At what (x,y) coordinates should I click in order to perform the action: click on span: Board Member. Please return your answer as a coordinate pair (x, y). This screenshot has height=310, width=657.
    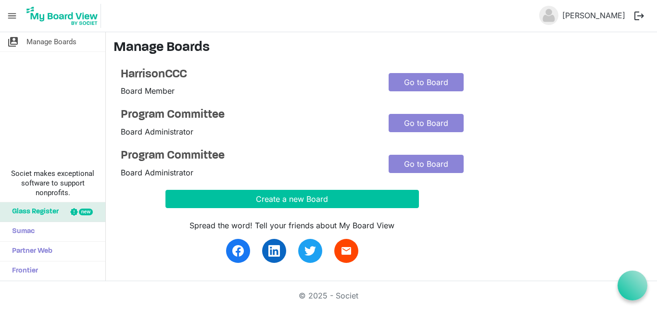
    Looking at the image, I should click on (148, 91).